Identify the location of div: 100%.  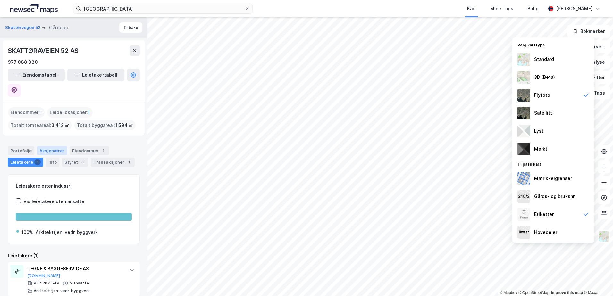
(27, 233).